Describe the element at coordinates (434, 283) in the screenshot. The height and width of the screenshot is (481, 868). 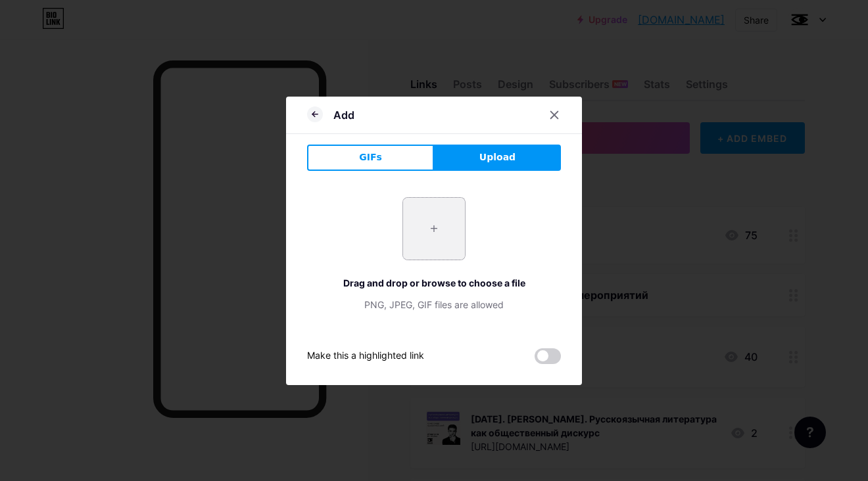
I see `div: Drag and drop or browse to choose a file` at that location.